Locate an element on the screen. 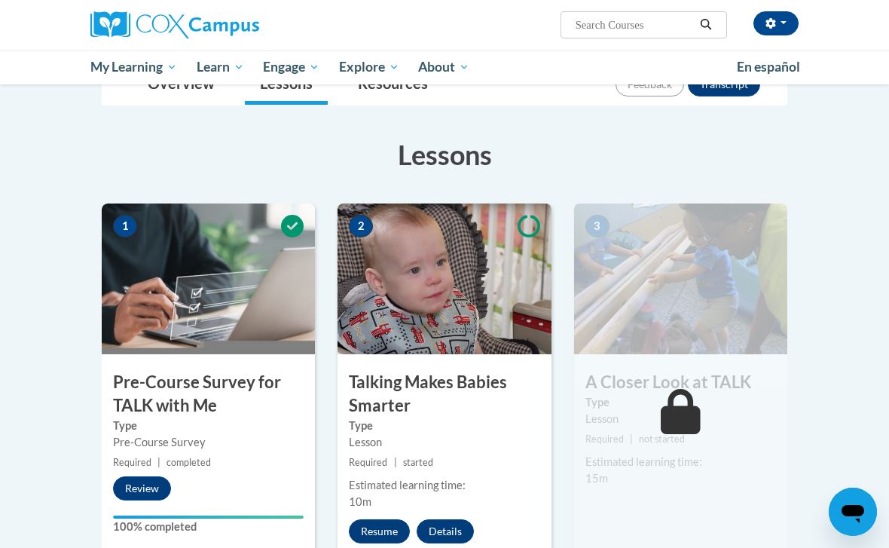 The height and width of the screenshot is (548, 889). img: Cox Campus is located at coordinates (175, 25).